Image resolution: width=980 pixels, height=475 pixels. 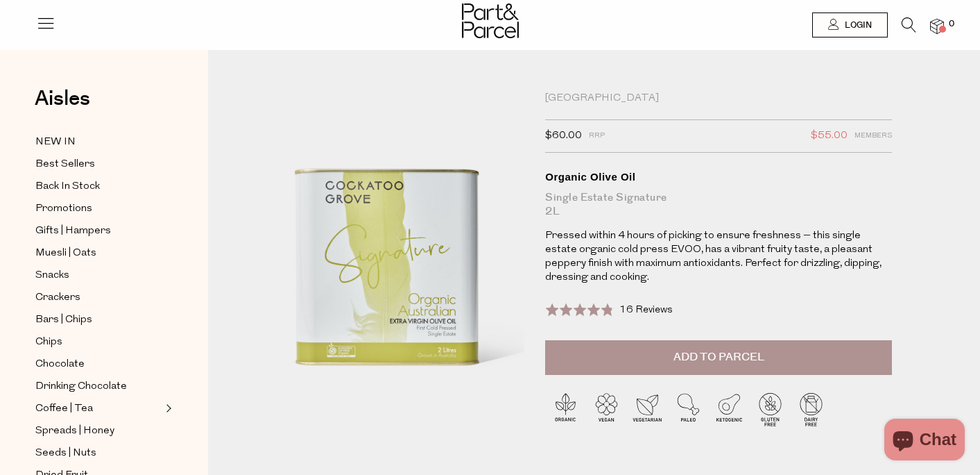 I want to click on a: Crackers, so click(x=99, y=297).